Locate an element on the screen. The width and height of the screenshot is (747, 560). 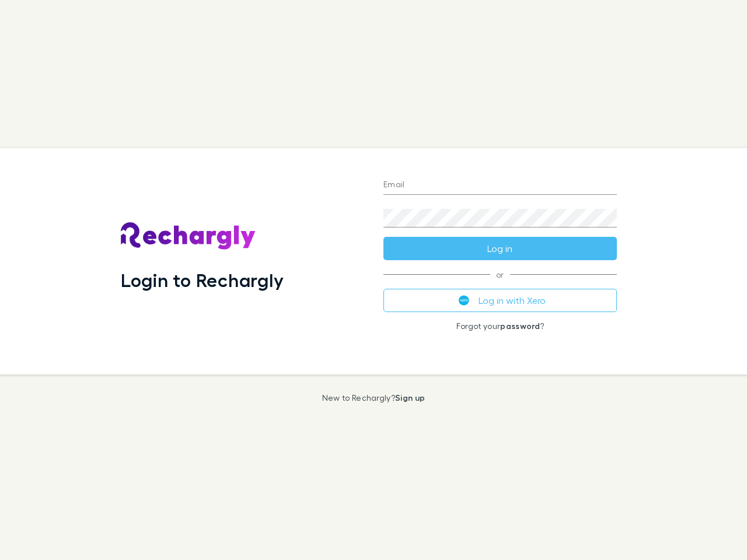
button: Log in is located at coordinates (500, 249).